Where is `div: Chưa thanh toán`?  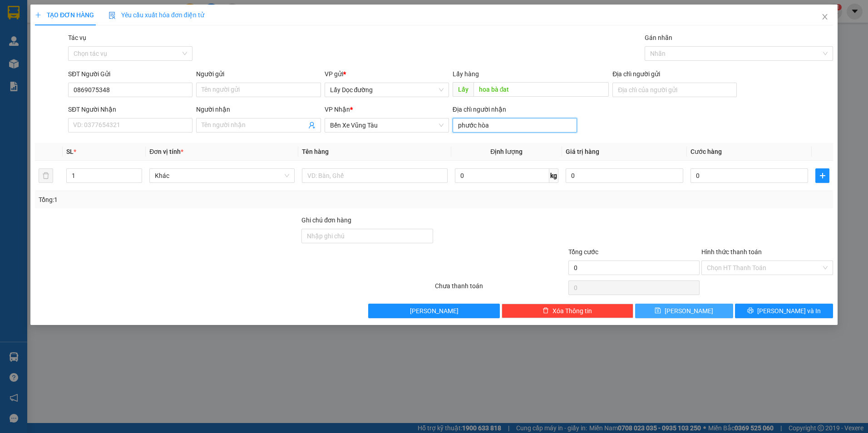
div: Chưa thanh toán is located at coordinates (501, 289).